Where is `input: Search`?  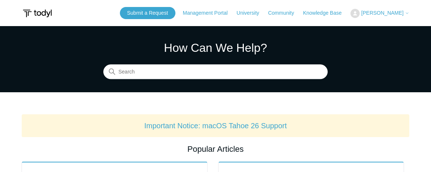
input: Search is located at coordinates (216, 72).